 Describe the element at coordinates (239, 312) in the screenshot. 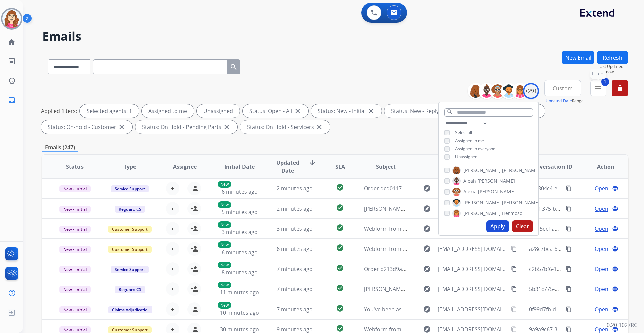

I see `span: 10 minutes ago` at that location.